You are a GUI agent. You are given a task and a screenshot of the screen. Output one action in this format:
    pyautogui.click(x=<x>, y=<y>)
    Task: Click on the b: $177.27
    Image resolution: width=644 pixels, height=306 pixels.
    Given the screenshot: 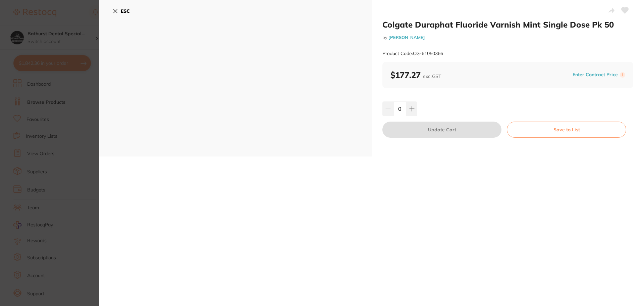 What is the action you would take?
    pyautogui.click(x=416, y=75)
    